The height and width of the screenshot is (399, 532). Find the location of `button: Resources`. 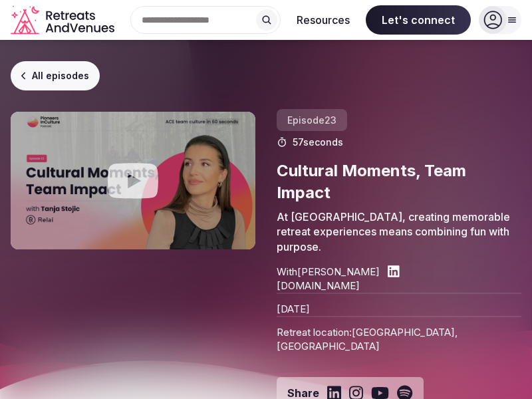

button: Resources is located at coordinates (323, 20).